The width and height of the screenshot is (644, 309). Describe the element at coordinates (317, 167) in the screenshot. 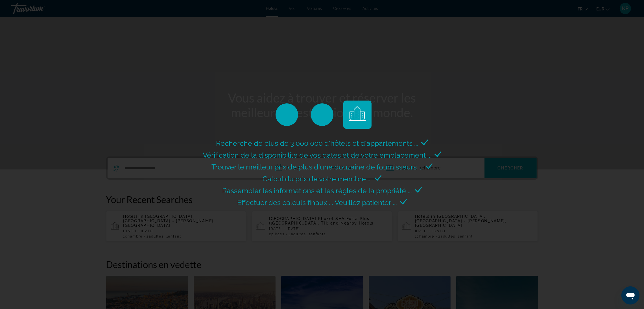

I see `span: Trouver le meilleur prix de plus d'une douzaine de fournisseurs ...` at that location.